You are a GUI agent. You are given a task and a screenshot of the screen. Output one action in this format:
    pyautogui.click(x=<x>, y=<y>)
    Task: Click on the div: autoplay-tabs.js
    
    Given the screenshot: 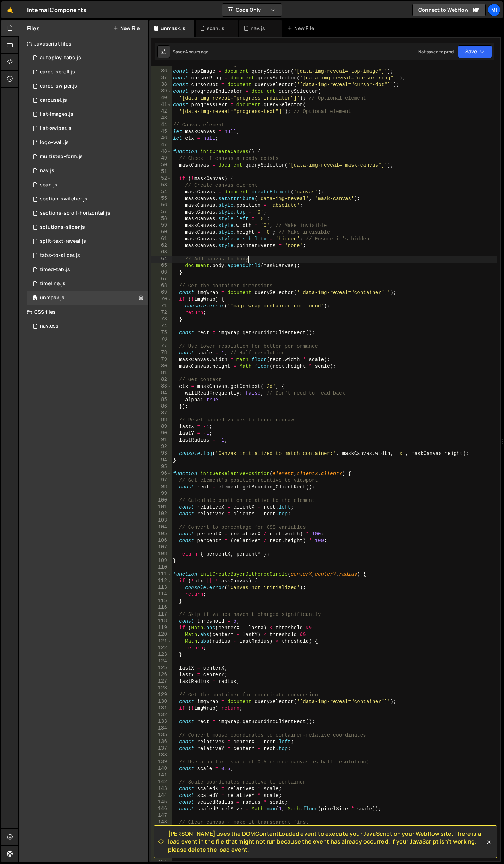 What is the action you would take?
    pyautogui.click(x=60, y=58)
    